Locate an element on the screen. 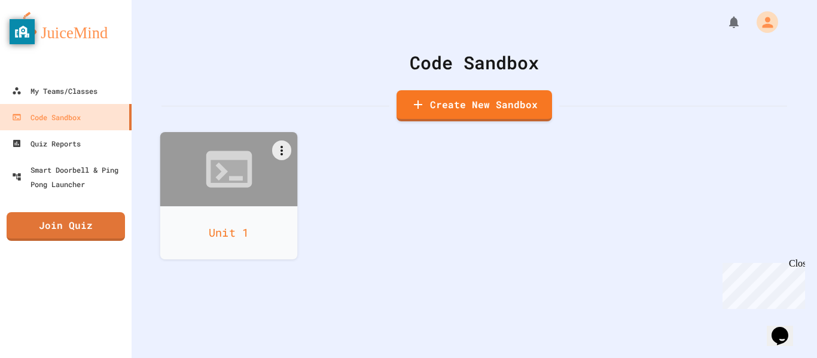  a: Unit 1 is located at coordinates (229, 196).